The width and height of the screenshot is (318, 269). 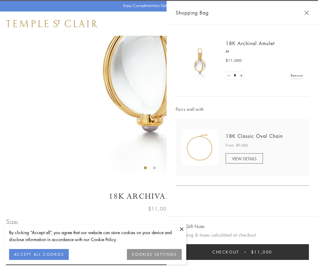 I want to click on button: Close Shopping Bag, so click(x=307, y=13).